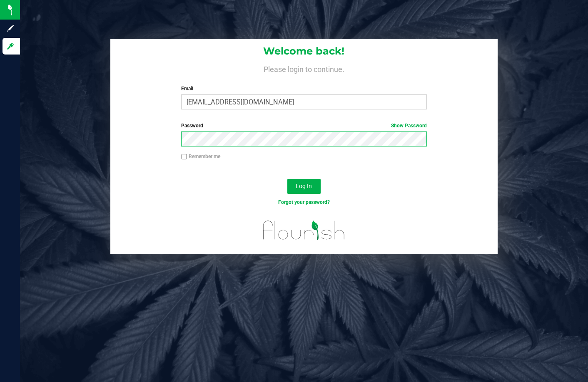  What do you see at coordinates (184, 157) in the screenshot?
I see `input: Remember me` at bounding box center [184, 157].